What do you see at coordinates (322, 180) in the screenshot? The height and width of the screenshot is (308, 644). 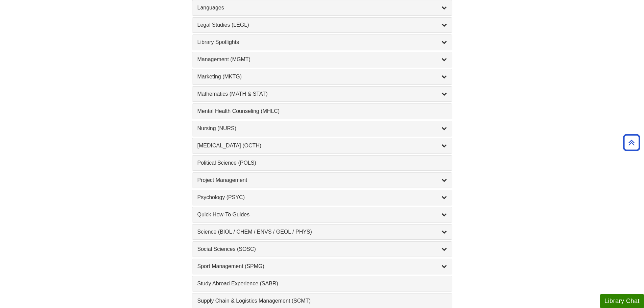 I see `a: Project Management` at bounding box center [322, 180].